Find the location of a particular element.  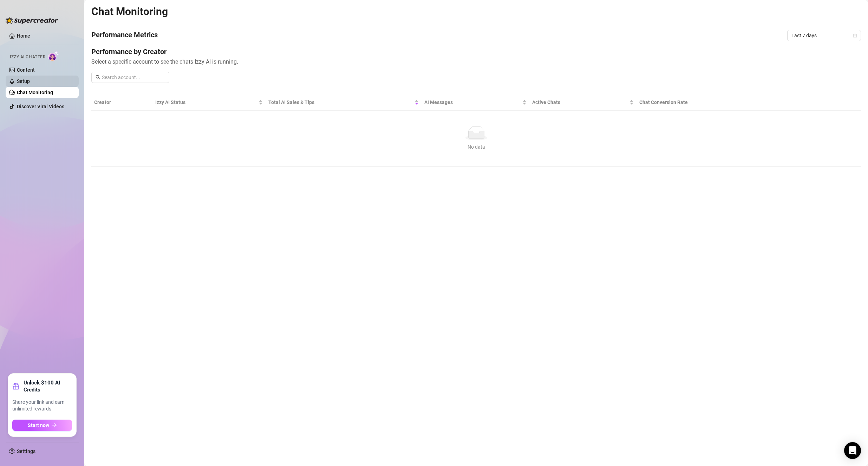

span: Select a specific account to see the chats Izzy AI is running. is located at coordinates (476, 61).